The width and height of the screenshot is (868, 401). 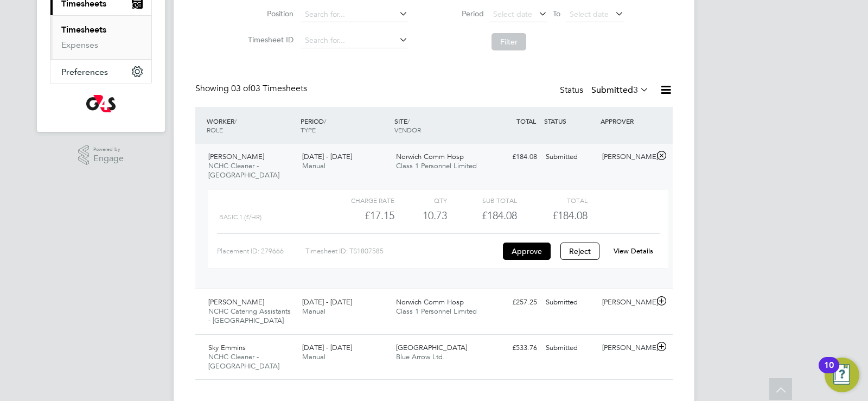 I want to click on div: 10, so click(x=829, y=372).